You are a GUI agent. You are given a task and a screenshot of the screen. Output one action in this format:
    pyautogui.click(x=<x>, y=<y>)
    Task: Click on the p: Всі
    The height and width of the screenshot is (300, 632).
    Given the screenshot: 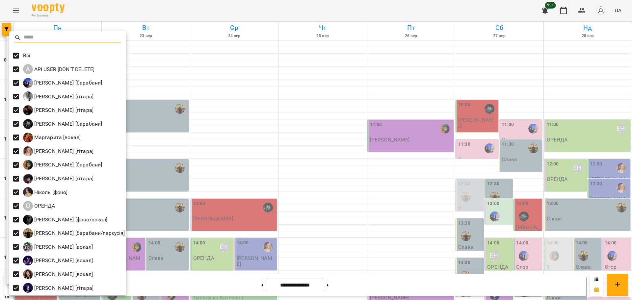 What is the action you would take?
    pyautogui.click(x=27, y=56)
    